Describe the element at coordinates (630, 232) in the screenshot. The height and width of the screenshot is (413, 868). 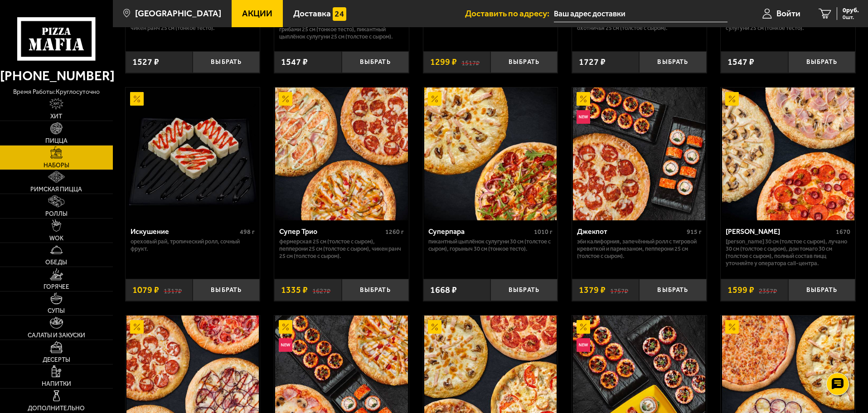
I see `div: Джекпот` at that location.